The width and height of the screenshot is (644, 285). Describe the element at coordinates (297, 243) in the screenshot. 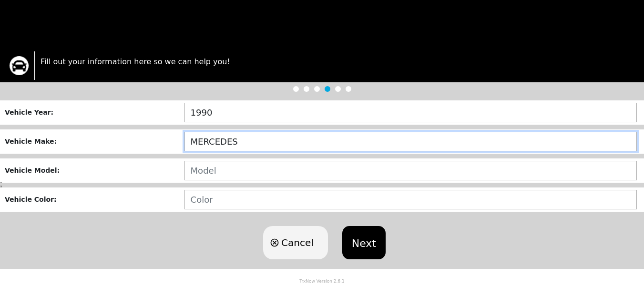

I see `span: Cancel` at that location.